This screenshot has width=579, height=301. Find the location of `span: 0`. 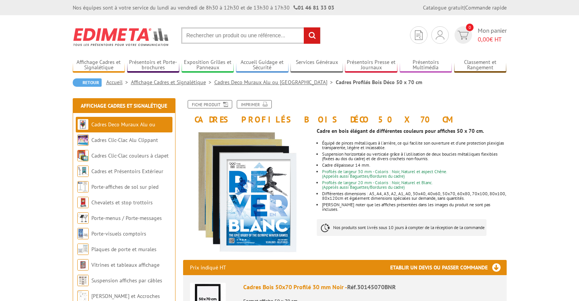

span: 0 is located at coordinates (470, 27).